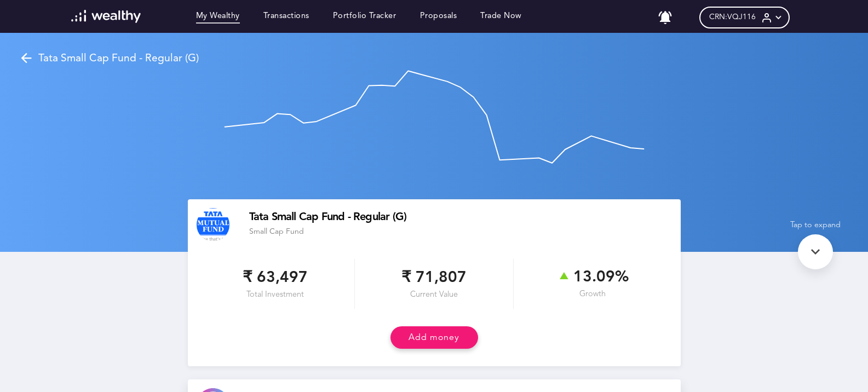  What do you see at coordinates (434, 277) in the screenshot?
I see `span: ₹ 71,807` at bounding box center [434, 277].